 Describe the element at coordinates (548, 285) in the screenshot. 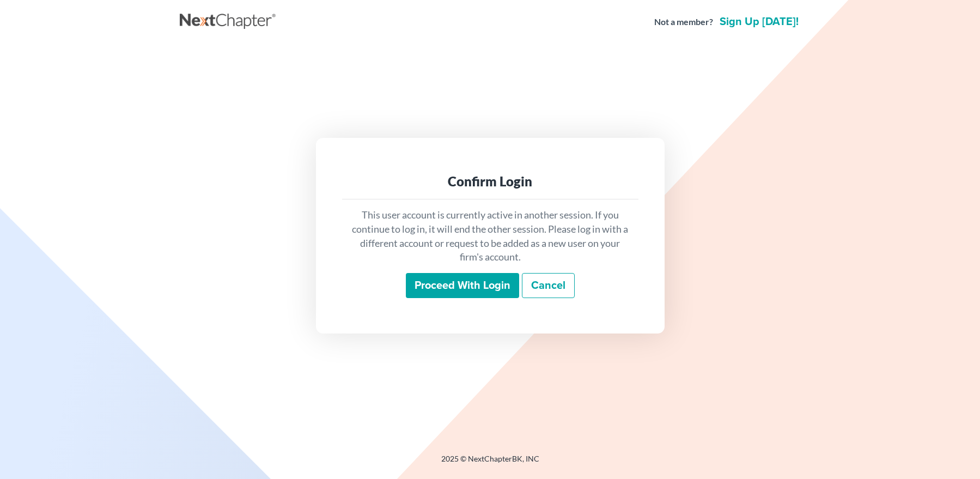

I see `a: Cancel` at that location.